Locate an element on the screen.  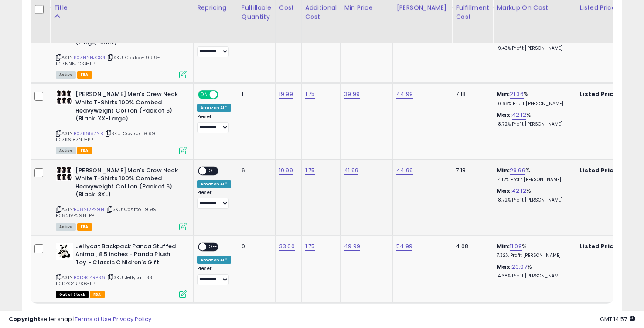
div: 4.08 is located at coordinates (471, 246).